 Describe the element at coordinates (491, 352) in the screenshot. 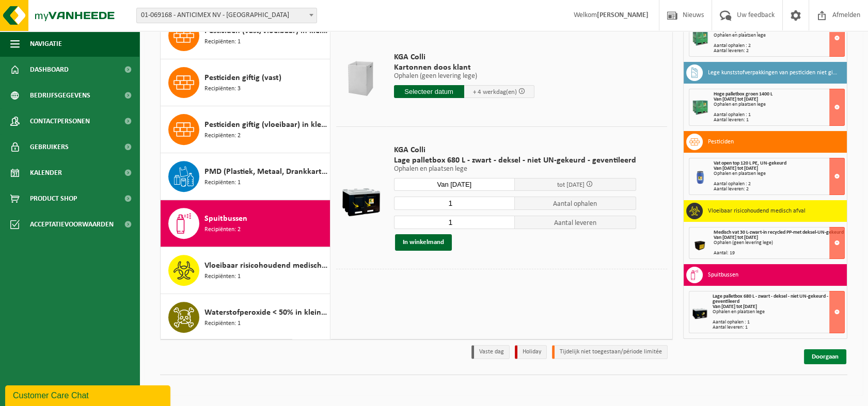

I see `li: Vaste dag` at that location.